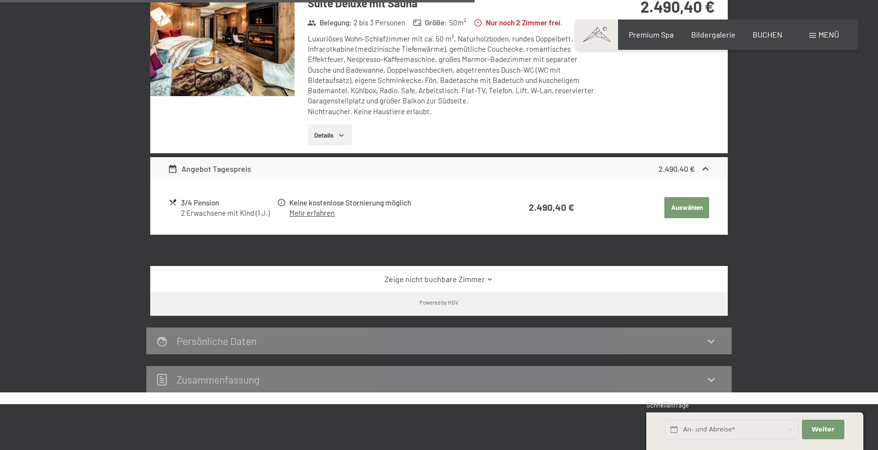 The image size is (878, 450). Describe the element at coordinates (218, 379) in the screenshot. I see `h2: Zusammen­fassung` at that location.